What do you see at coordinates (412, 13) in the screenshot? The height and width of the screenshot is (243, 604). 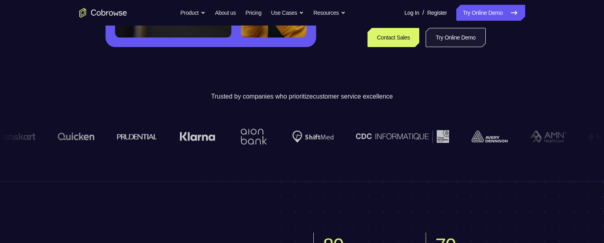 I see `a: Log In` at bounding box center [412, 13].